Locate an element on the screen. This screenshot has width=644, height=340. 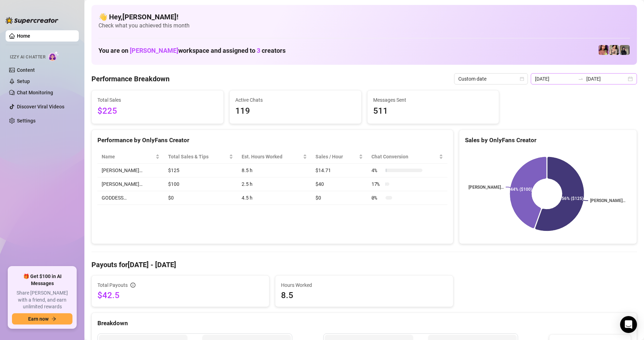
span: 3 is located at coordinates (258, 51).